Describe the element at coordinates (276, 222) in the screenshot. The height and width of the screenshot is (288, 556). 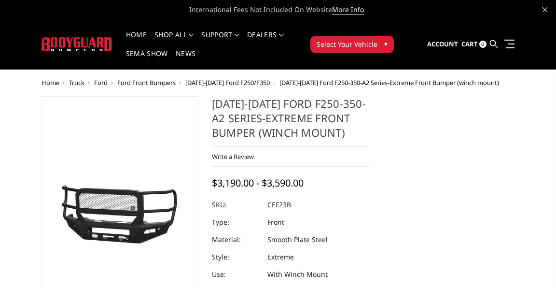
I see `dd: Front` at that location.